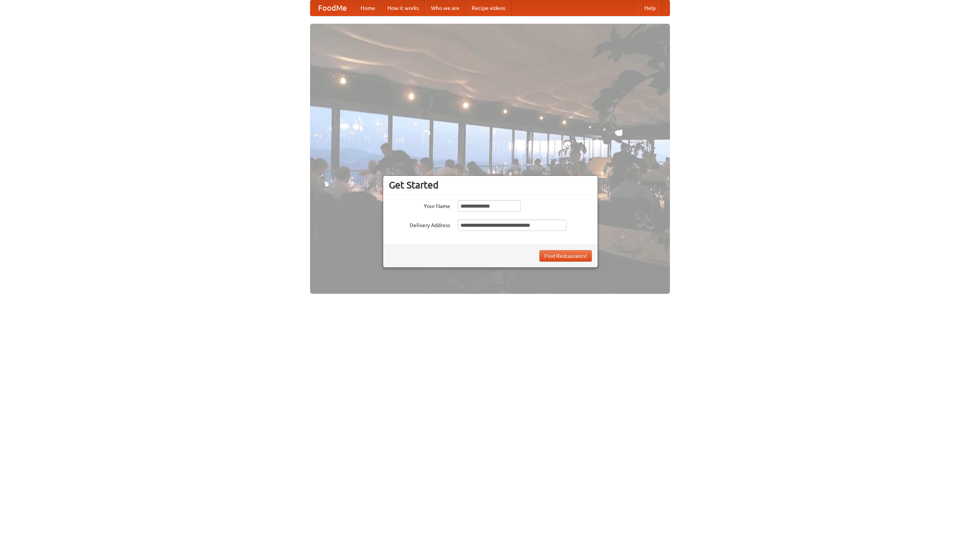 This screenshot has height=542, width=980. What do you see at coordinates (332, 8) in the screenshot?
I see `a: FoodMe` at bounding box center [332, 8].